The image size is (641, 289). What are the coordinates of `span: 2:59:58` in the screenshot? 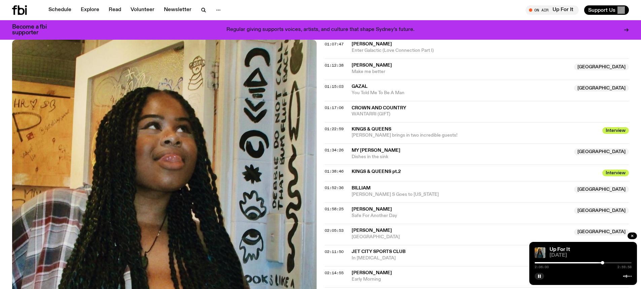 It's located at (624, 267).